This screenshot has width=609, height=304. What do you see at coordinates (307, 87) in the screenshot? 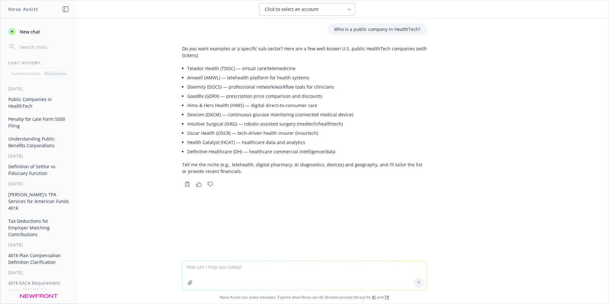
I see `li: Doximity (DOCS) — professional network/workflow tools for clinicians` at bounding box center [307, 87].